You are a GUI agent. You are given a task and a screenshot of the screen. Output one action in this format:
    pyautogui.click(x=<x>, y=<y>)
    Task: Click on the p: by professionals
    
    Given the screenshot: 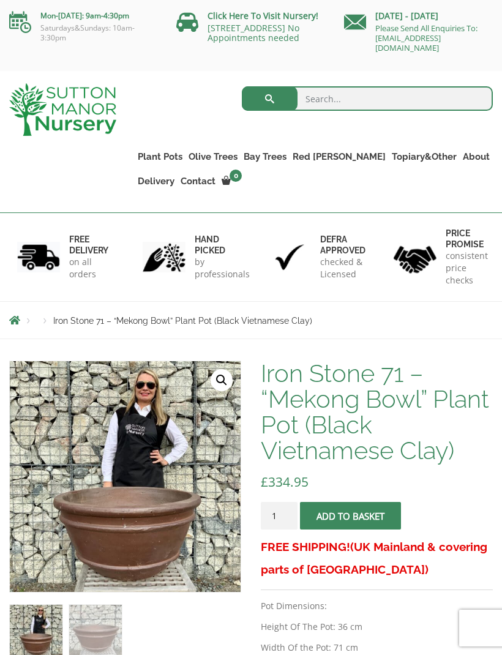 What is the action you would take?
    pyautogui.click(x=222, y=268)
    